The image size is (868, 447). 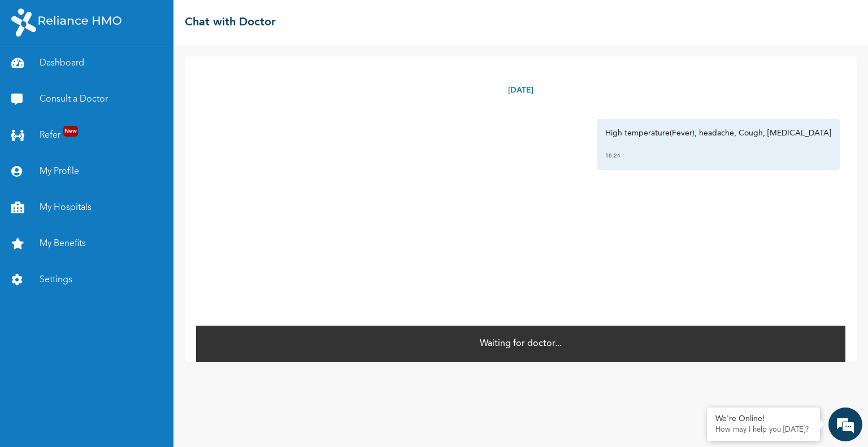 What do you see at coordinates (71, 131) in the screenshot?
I see `span: New` at bounding box center [71, 131].